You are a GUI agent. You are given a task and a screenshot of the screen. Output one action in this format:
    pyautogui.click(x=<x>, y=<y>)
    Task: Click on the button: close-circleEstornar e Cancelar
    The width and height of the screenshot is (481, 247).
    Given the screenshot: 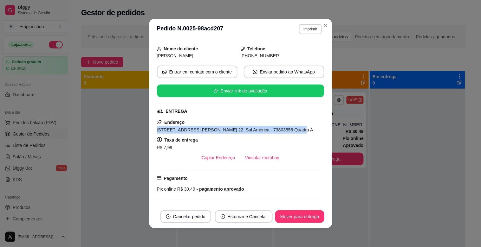 What is the action you would take?
    pyautogui.click(x=244, y=217)
    